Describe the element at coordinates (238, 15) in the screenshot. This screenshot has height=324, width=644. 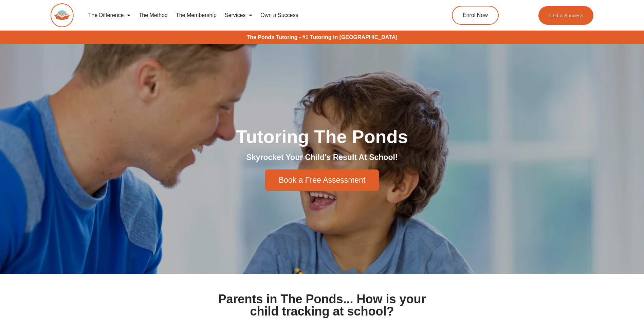
I see `a: Services` at that location.